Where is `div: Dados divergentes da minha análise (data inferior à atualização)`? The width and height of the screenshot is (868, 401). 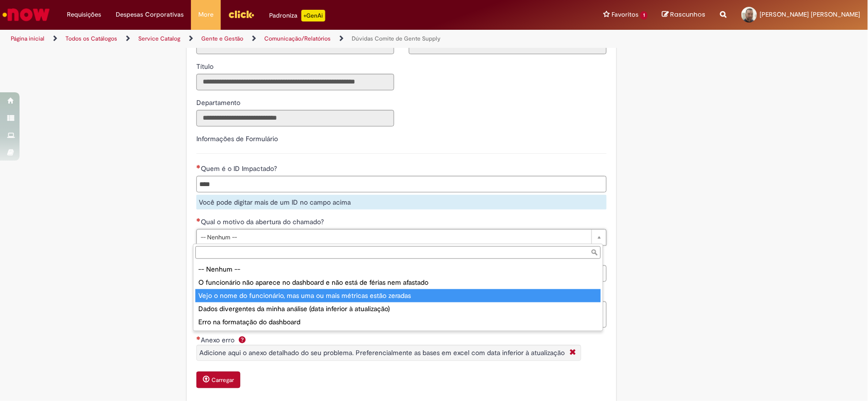 div: Dados divergentes da minha análise (data inferior à atualização) is located at coordinates (398, 309).